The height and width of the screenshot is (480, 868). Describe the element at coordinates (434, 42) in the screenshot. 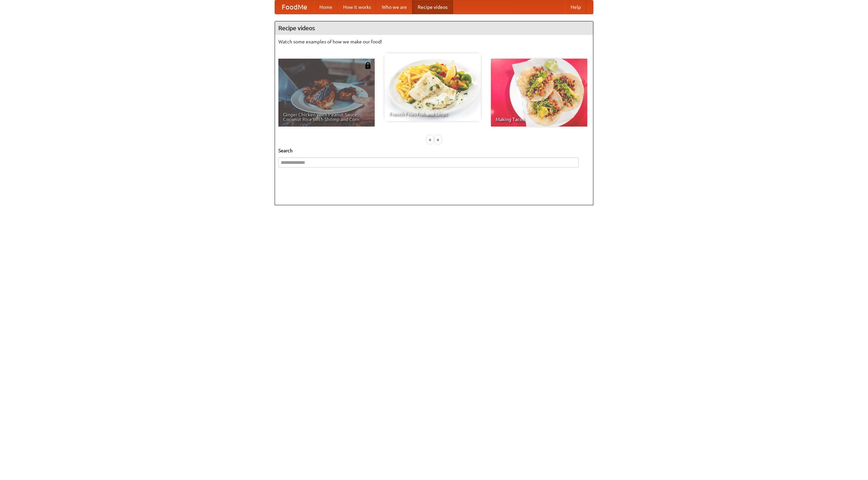

I see `p: Watch some examples of how we make our food!` at that location.